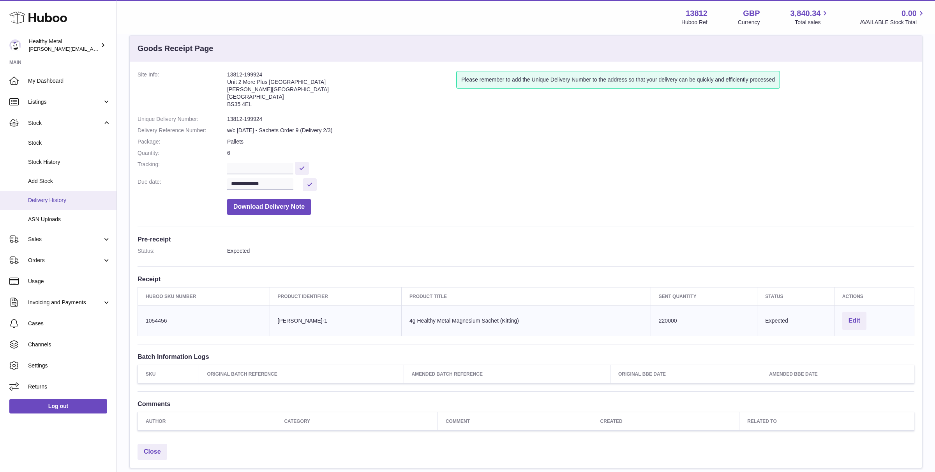 The image size is (935, 472). What do you see at coordinates (751, 13) in the screenshot?
I see `strong: GBP` at bounding box center [751, 13].